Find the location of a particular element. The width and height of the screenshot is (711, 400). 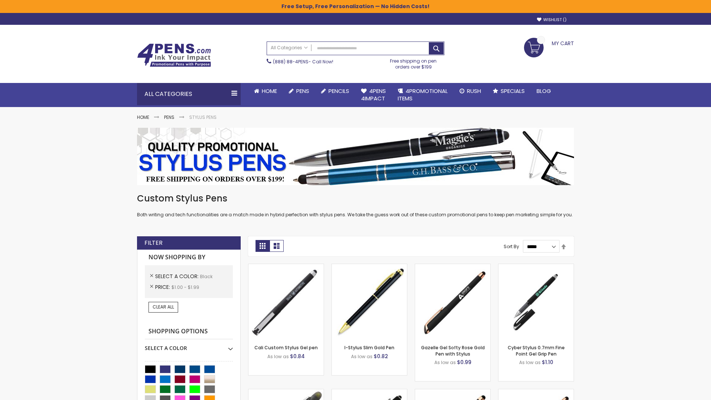

a: Cali Custom Stylus Gel pen is located at coordinates (286, 348).